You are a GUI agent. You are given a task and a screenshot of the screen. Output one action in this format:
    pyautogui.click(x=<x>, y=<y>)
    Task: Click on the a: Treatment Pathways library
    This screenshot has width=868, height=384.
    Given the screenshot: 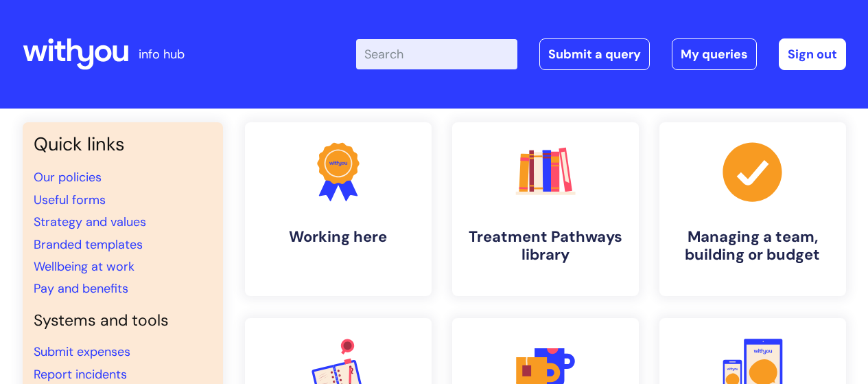 What is the action you would take?
    pyautogui.click(x=545, y=209)
    